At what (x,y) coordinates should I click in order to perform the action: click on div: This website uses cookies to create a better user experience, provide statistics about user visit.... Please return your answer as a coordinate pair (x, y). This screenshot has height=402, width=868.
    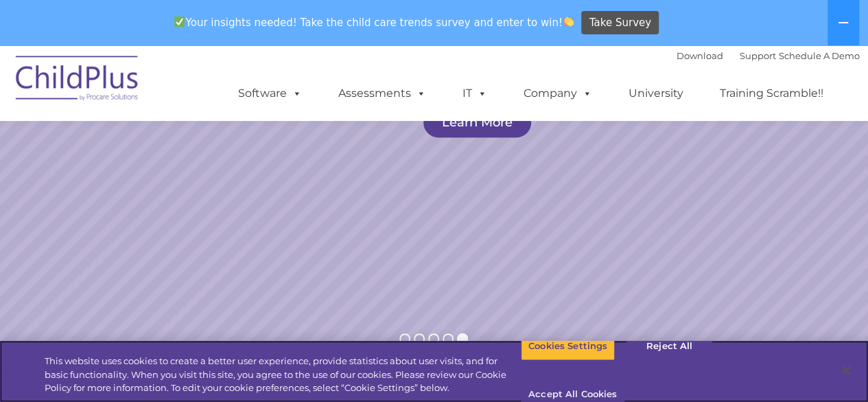
    Looking at the image, I should click on (283, 375).